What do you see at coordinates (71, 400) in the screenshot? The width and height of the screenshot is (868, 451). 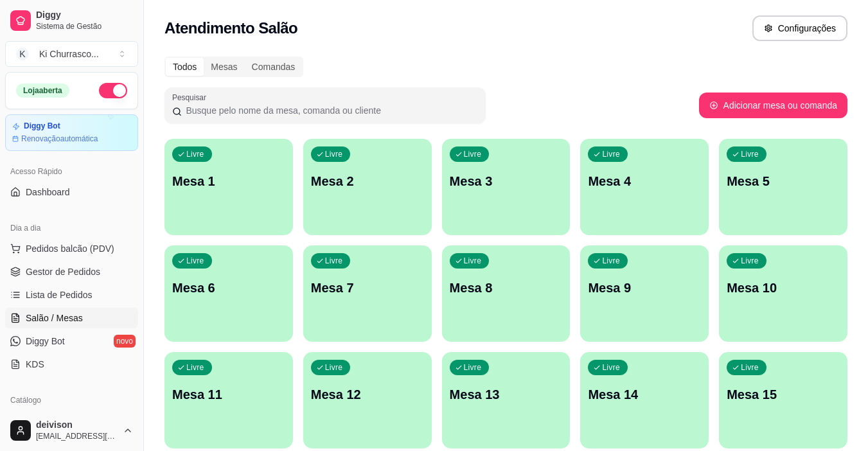 I see `div: Catálogo` at bounding box center [71, 400].